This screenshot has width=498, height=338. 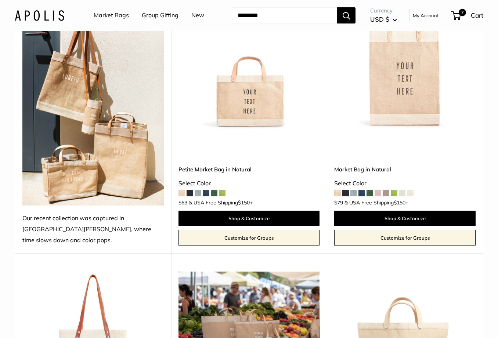 What do you see at coordinates (111, 15) in the screenshot?
I see `a: Market Bags` at bounding box center [111, 15].